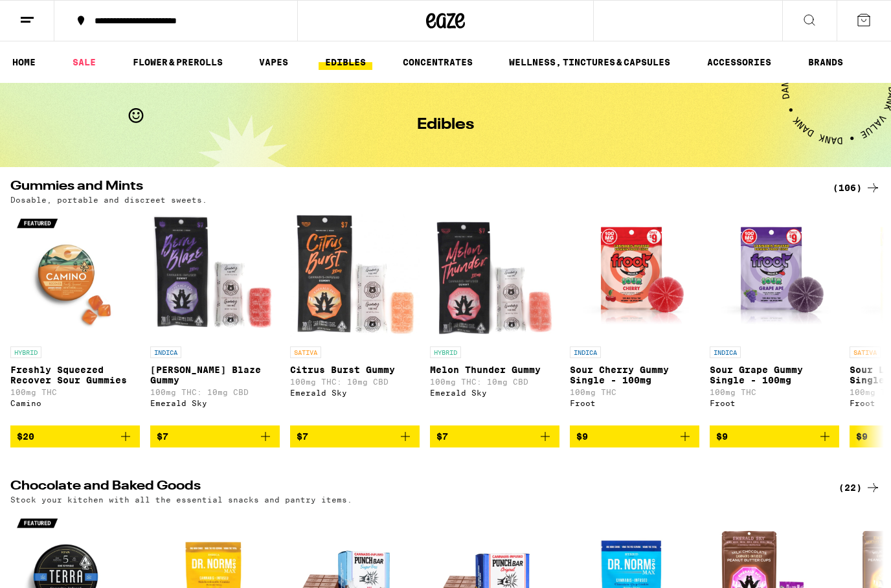 The image size is (891, 588). I want to click on a: FLOWER & PREROLLS, so click(178, 62).